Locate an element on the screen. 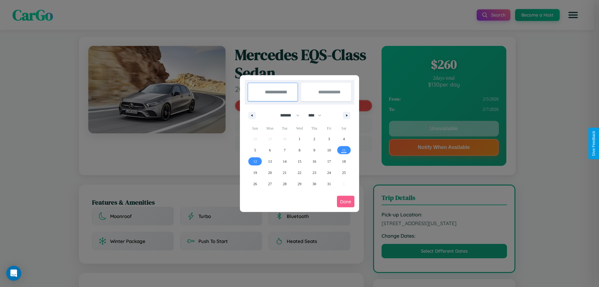  button: 2 is located at coordinates (314, 139).